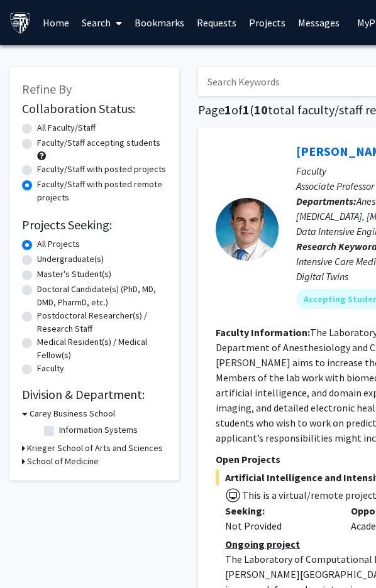  I want to click on div: Not Provided, so click(279, 526).